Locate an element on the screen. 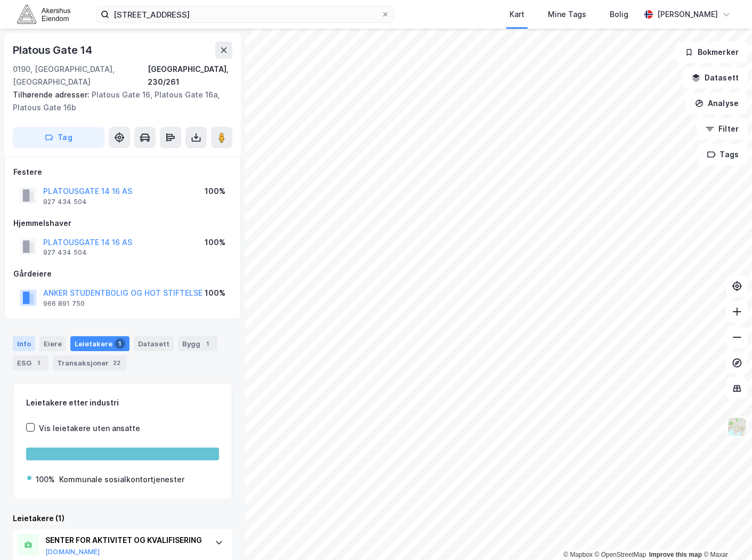 This screenshot has width=752, height=560. button: Tags is located at coordinates (723, 155).